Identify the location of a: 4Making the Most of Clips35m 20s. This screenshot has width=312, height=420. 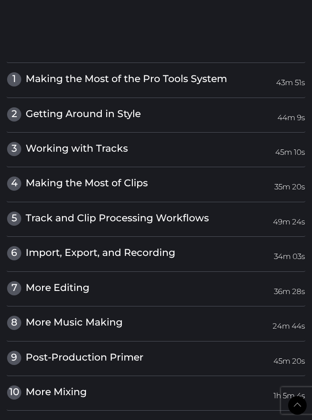
(156, 183).